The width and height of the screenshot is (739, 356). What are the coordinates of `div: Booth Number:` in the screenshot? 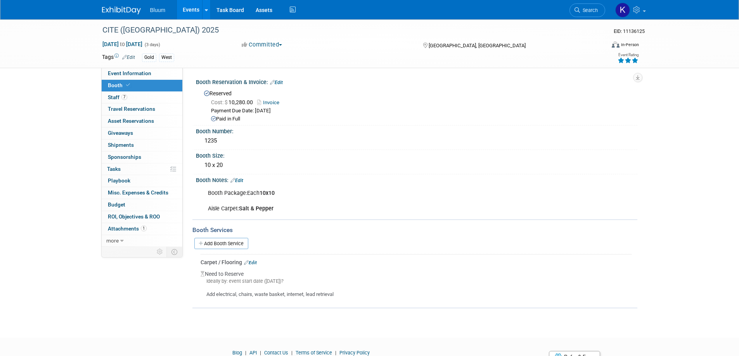 It's located at (416, 130).